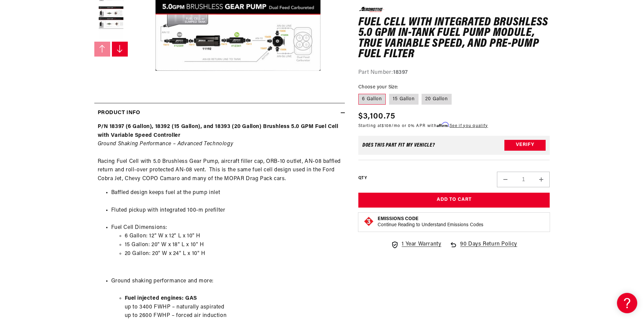 The image size is (644, 320). I want to click on li: 6 Gallon: 12" W x 12" L x 10" H, so click(233, 236).